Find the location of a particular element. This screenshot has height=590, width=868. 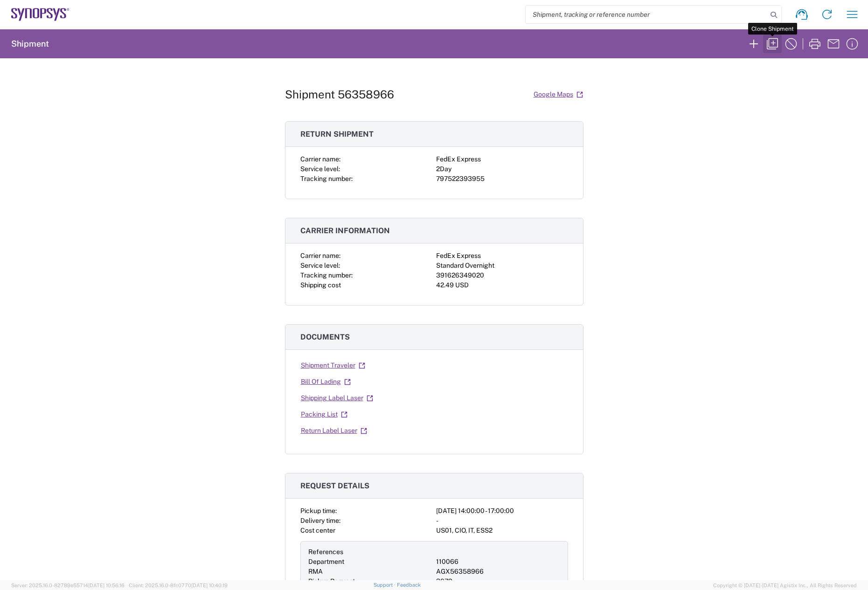

span: Cost center is located at coordinates (318, 531).